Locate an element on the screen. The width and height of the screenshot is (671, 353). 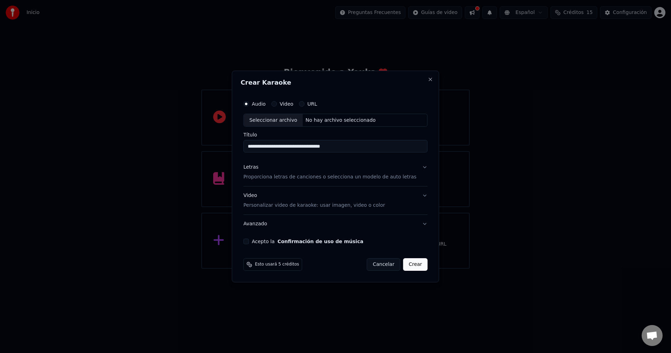
div: Video is located at coordinates (314, 201).